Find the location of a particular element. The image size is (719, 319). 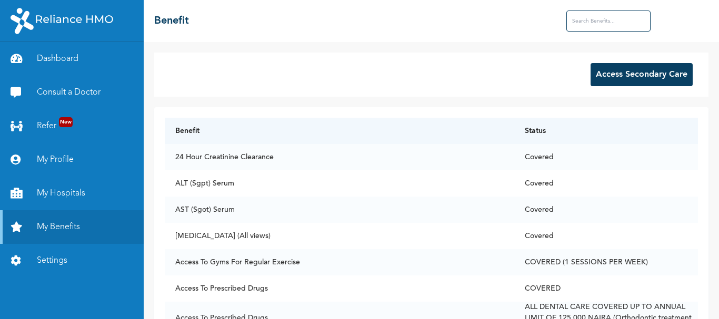

td: Access To Gyms For Regular Exercise is located at coordinates (339, 263).